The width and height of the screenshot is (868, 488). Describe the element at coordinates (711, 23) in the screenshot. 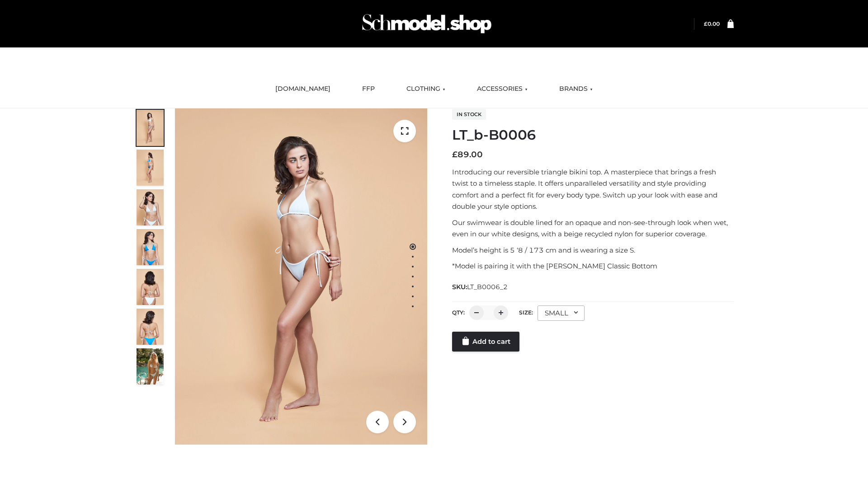

I see `a: £0.00` at that location.